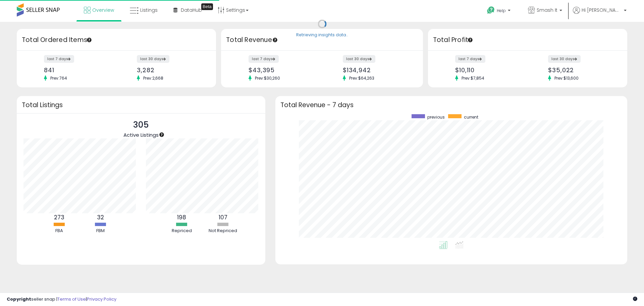 This screenshot has width=644, height=306. Describe the element at coordinates (101, 217) in the screenshot. I see `b: 32` at that location.